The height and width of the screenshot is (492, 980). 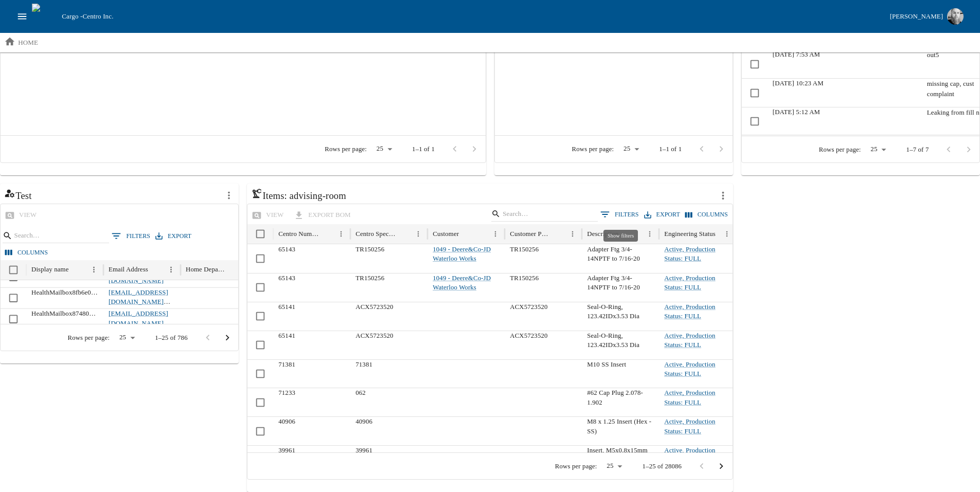 I want to click on p: home, so click(x=28, y=43).